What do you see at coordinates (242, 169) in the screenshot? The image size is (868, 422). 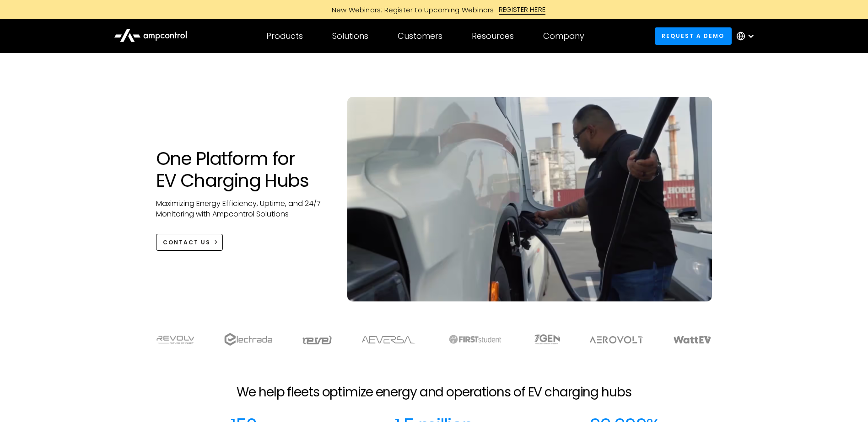 I see `h1: One Platform for EV Charging Hubs` at bounding box center [242, 169].